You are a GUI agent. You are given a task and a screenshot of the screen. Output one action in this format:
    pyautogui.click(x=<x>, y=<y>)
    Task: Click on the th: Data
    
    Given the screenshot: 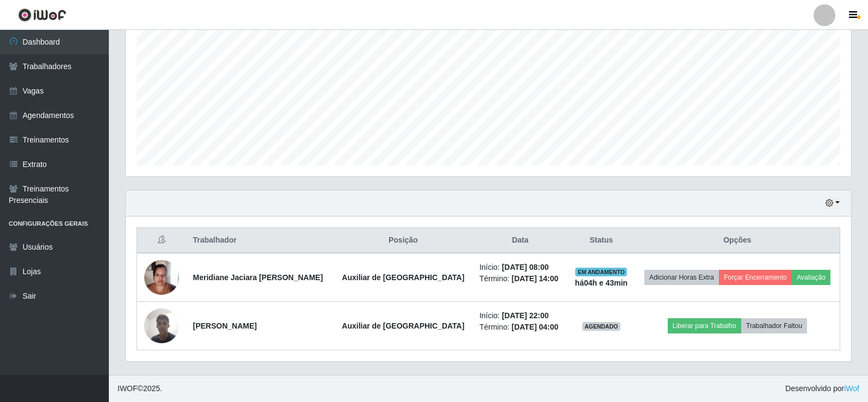 What is the action you would take?
    pyautogui.click(x=520, y=240)
    